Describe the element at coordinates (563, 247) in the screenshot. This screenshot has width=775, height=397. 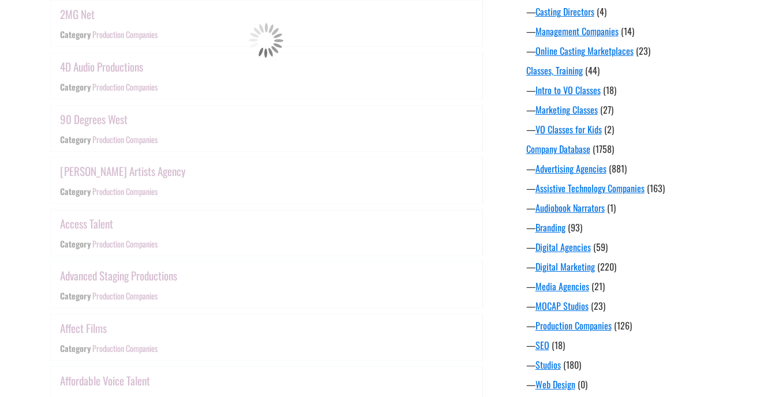
I see `a: Digital Agencies` at that location.